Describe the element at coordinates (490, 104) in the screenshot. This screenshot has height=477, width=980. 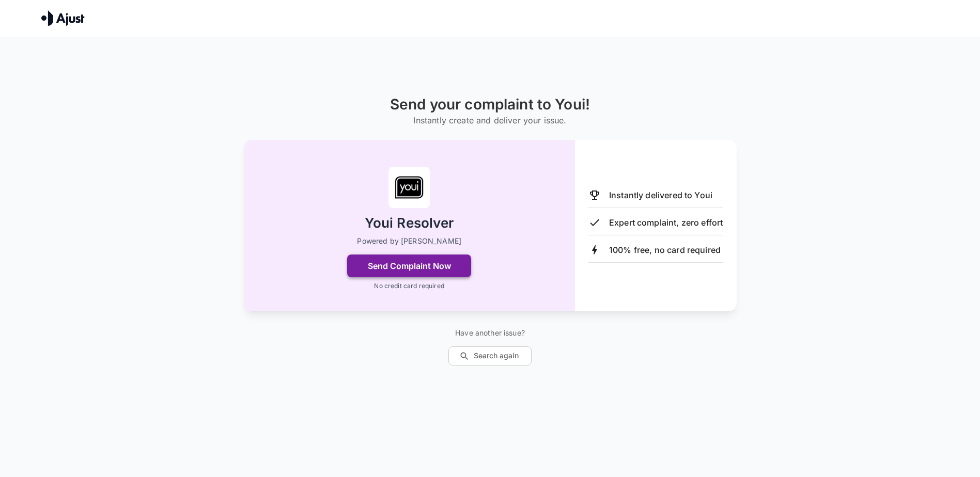
I see `h1: Send your complaint to Youi!` at that location.